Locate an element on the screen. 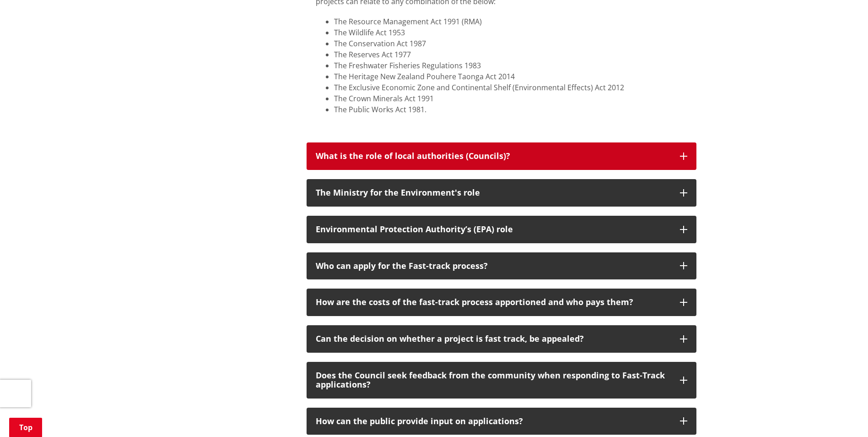  p: The Ministry for the Environment's role is located at coordinates (493, 193).